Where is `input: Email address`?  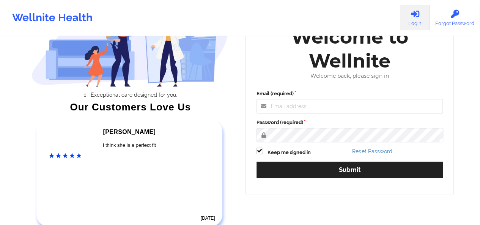
input: Email address is located at coordinates (350, 106).